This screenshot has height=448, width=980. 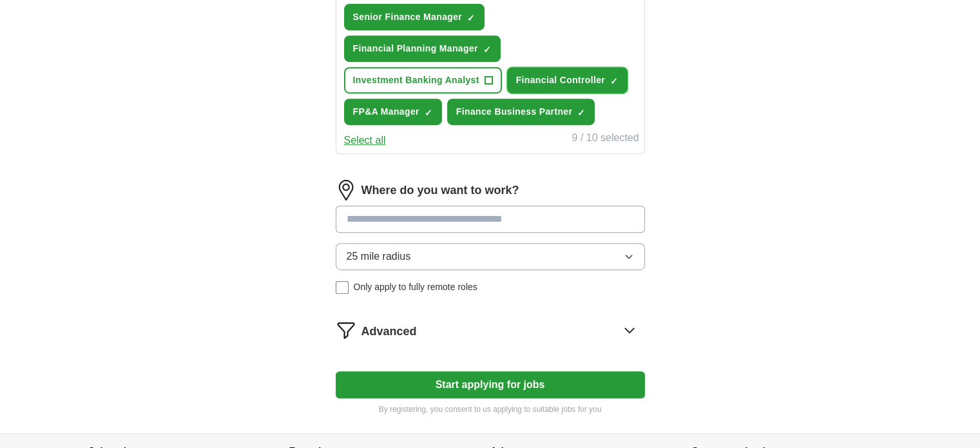 What do you see at coordinates (346, 330) in the screenshot?
I see `img: filter` at bounding box center [346, 330].